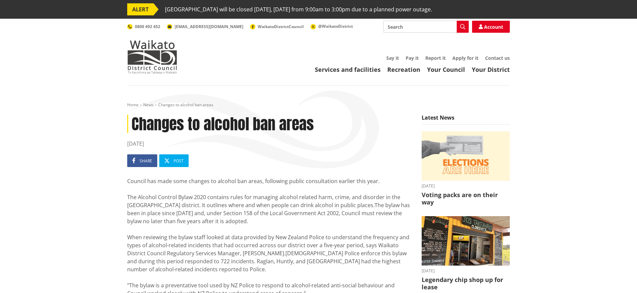 The height and width of the screenshot is (293, 637). What do you see at coordinates (393, 58) in the screenshot?
I see `a: Say it` at bounding box center [393, 58].